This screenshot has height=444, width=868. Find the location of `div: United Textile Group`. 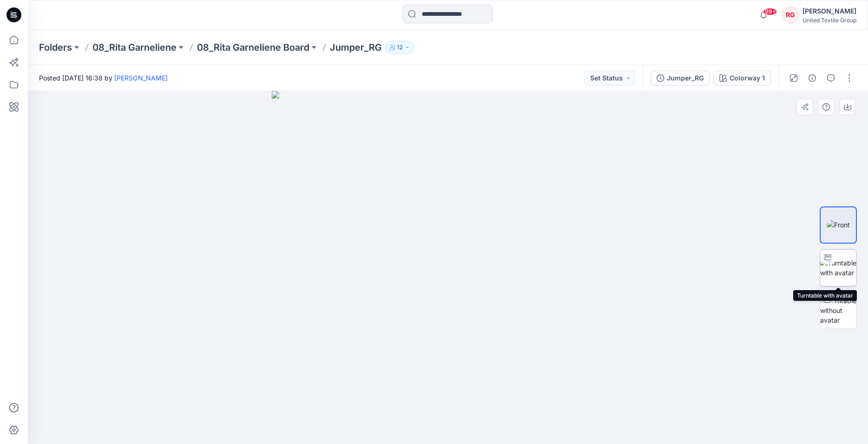

div: United Textile Group is located at coordinates (830, 20).